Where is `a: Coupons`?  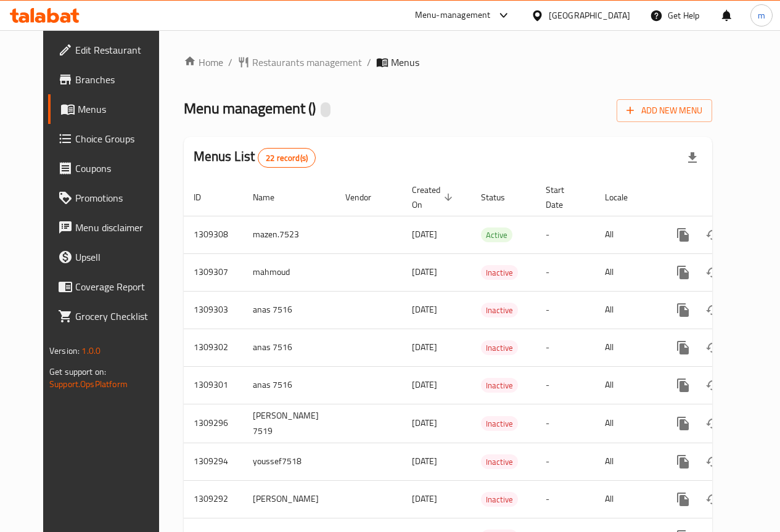 a: Coupons is located at coordinates (111, 168).